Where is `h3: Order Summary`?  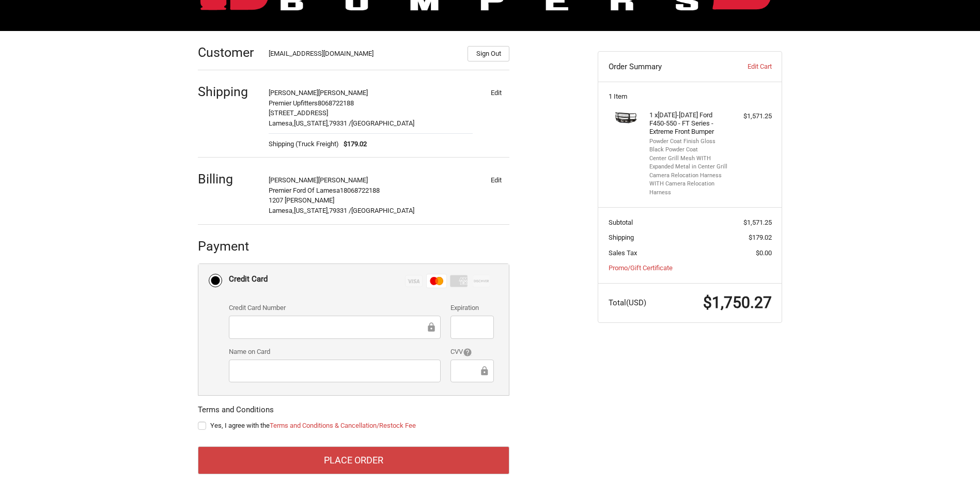
h3: Order Summary is located at coordinates (664, 67).